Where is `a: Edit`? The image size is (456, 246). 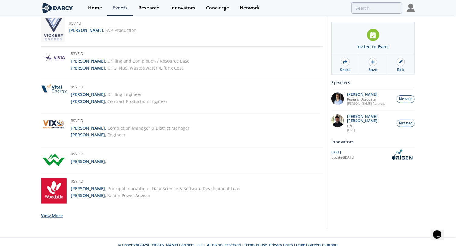
a: Edit is located at coordinates (401, 64).